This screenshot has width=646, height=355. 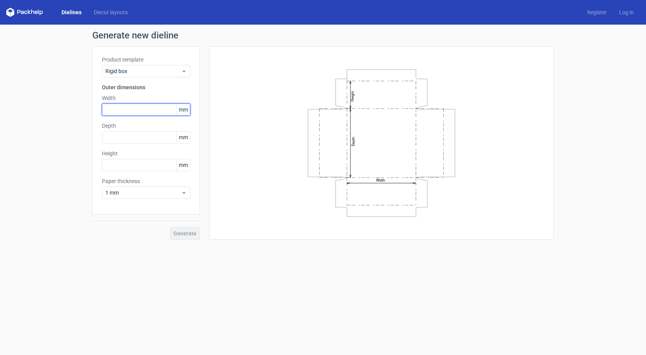 I want to click on text: Depth, so click(x=353, y=141).